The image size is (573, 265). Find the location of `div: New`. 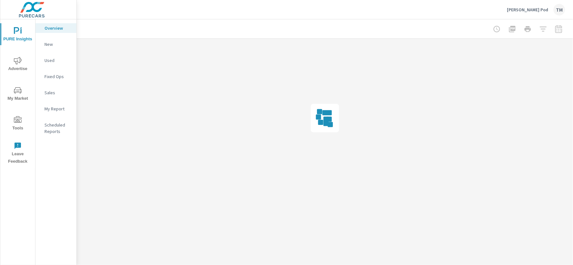

div: New is located at coordinates (56, 44).